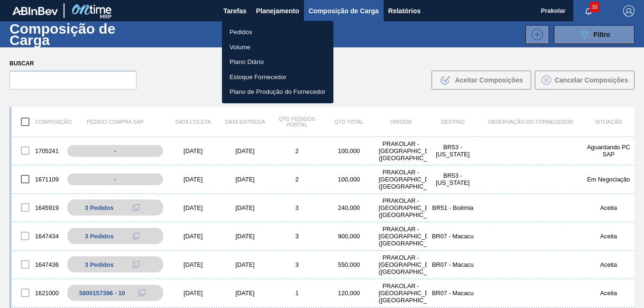  What do you see at coordinates (277, 48) in the screenshot?
I see `li: Volume` at bounding box center [277, 48].